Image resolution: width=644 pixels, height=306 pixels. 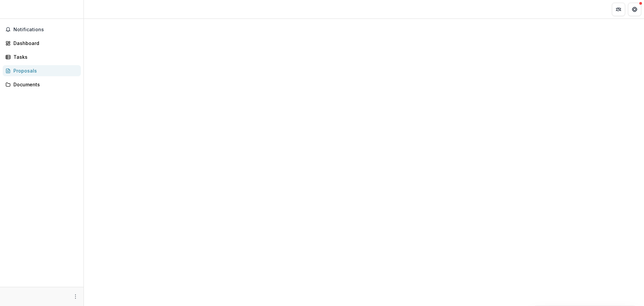 I want to click on div: Proposals, so click(x=44, y=71).